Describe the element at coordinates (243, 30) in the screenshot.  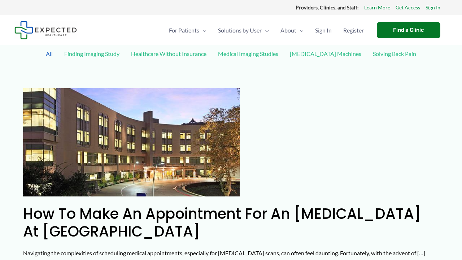
I see `a: Solutions by UserMenu Toggle` at that location.